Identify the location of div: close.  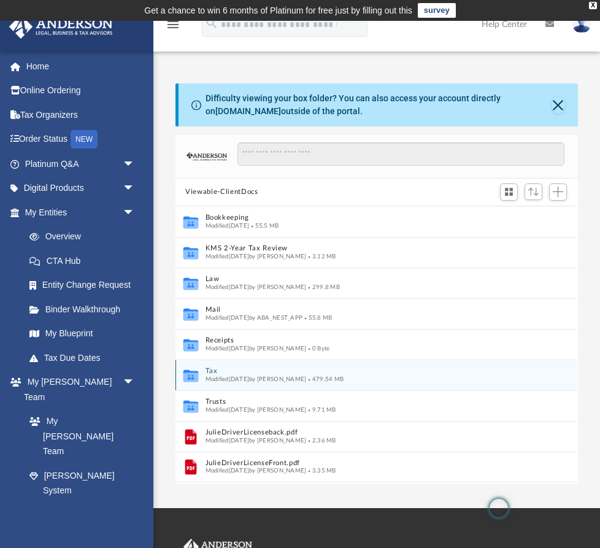
(593, 6).